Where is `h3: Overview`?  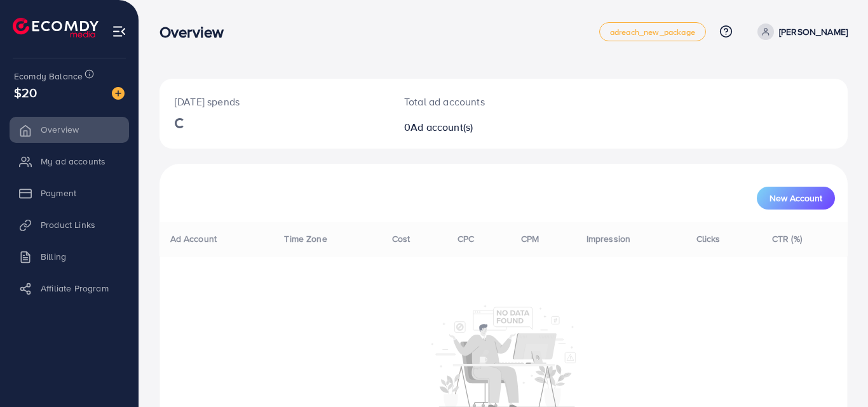 h3: Overview is located at coordinates (196, 32).